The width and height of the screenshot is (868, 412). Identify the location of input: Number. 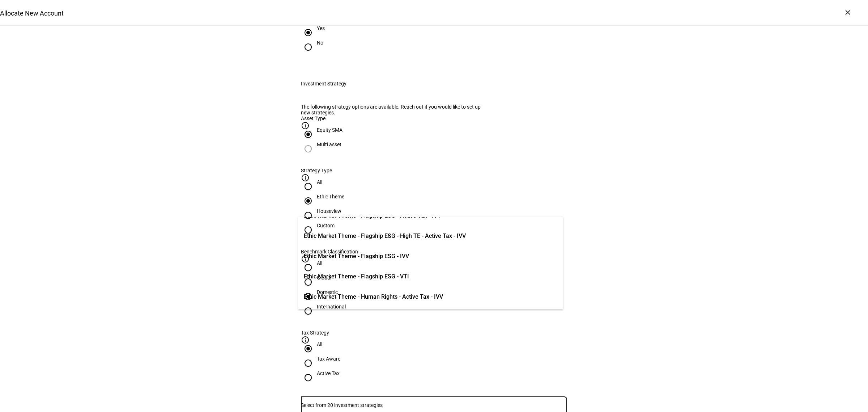
(434, 405).